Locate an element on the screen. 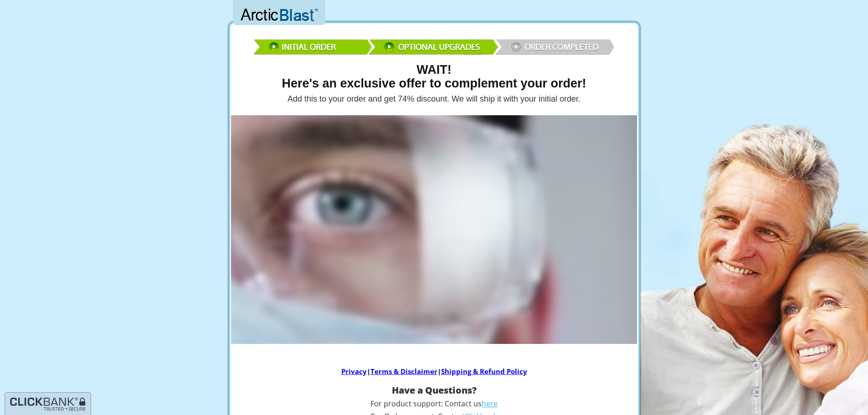  img: reviewbar.png is located at coordinates (434, 46).